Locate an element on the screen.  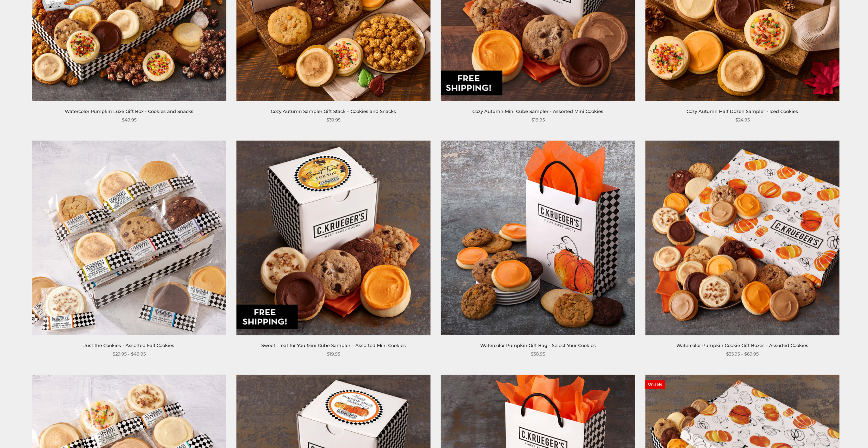
img: Just the Cookies - Assorted Fall Cookies is located at coordinates (129, 237).